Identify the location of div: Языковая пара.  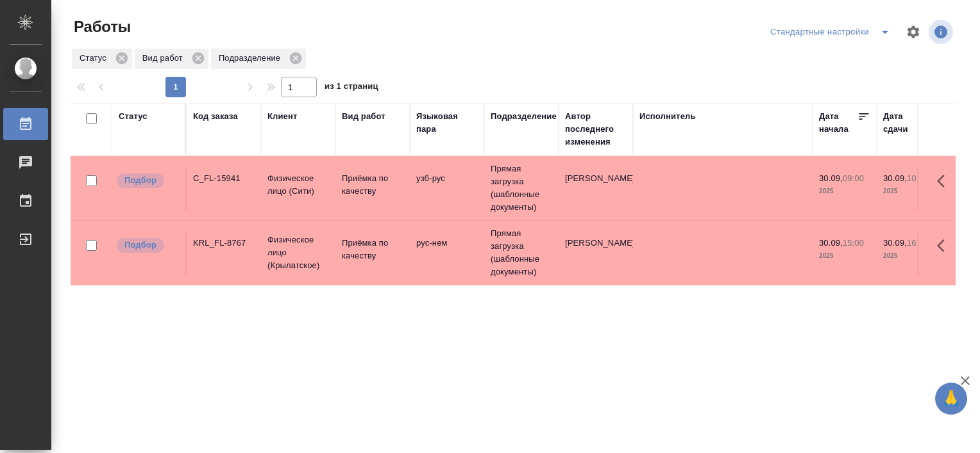
(447, 123).